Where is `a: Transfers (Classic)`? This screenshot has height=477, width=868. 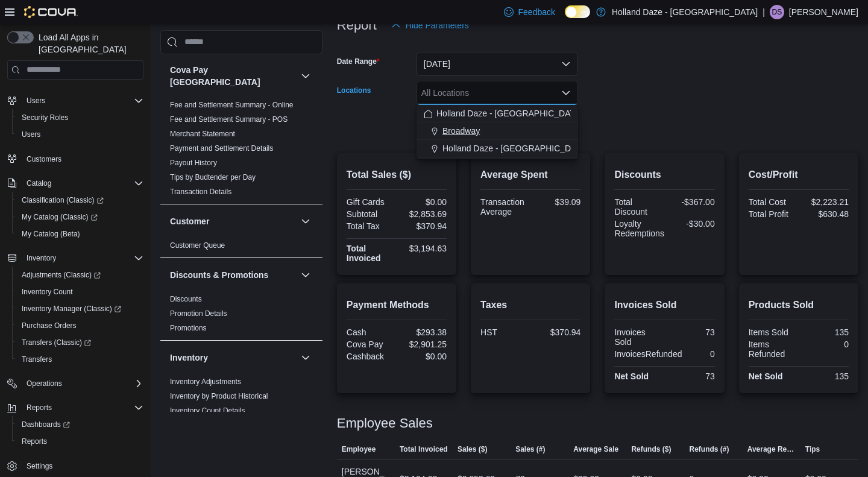
a: Transfers (Classic) is located at coordinates (56, 342).